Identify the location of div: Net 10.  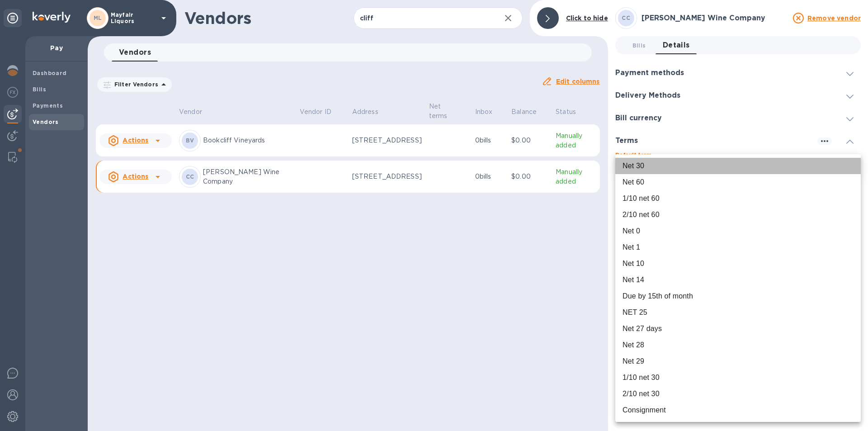
(633, 264).